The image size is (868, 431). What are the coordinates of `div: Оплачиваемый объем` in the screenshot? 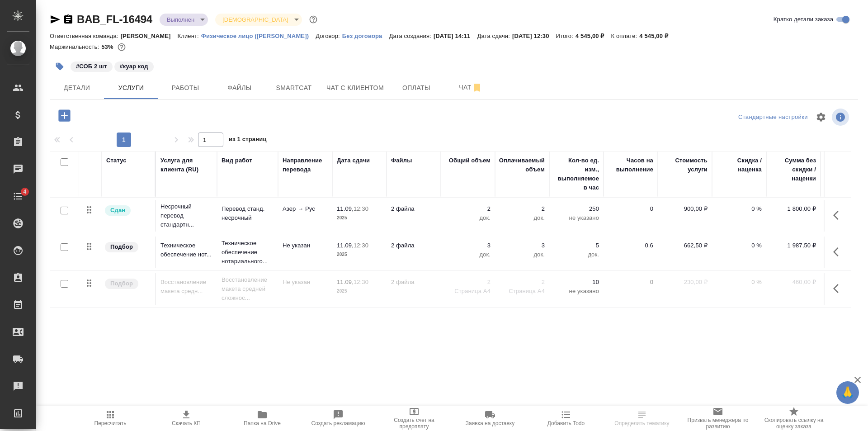 It's located at (522, 165).